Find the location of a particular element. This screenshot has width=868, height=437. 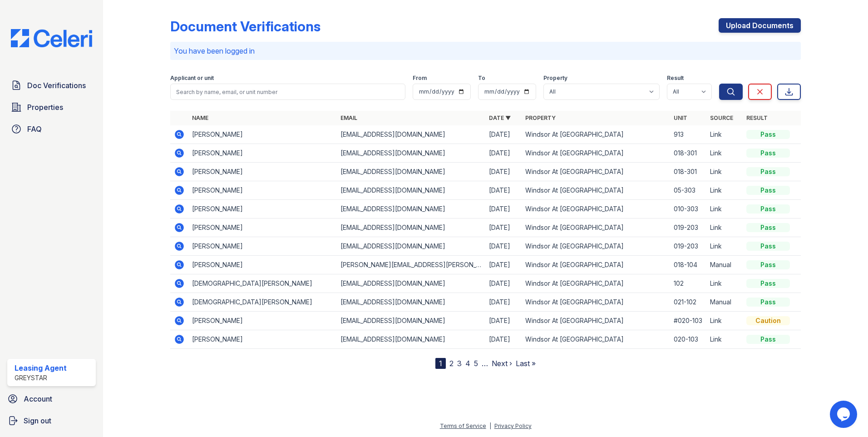

a: FAQ is located at coordinates (51, 129).